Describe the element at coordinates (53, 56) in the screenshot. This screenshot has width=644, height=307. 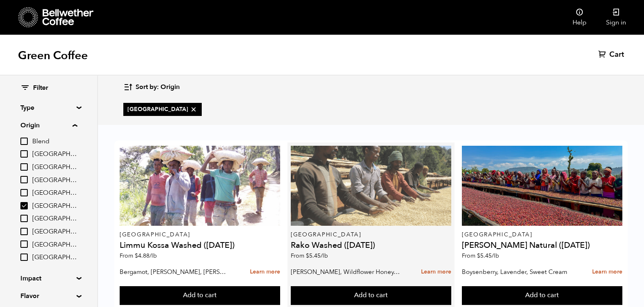
I see `h1: Green Coffee` at that location.